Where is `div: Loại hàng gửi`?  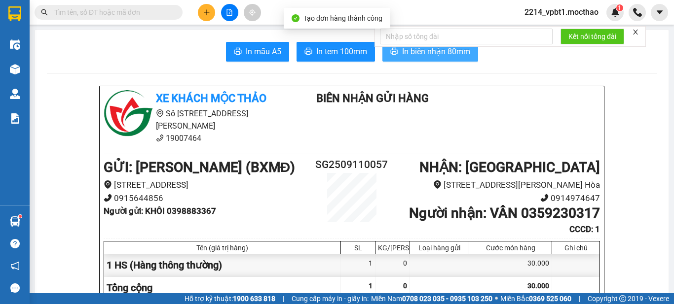
div: Loại hàng gửi is located at coordinates (439, 248).